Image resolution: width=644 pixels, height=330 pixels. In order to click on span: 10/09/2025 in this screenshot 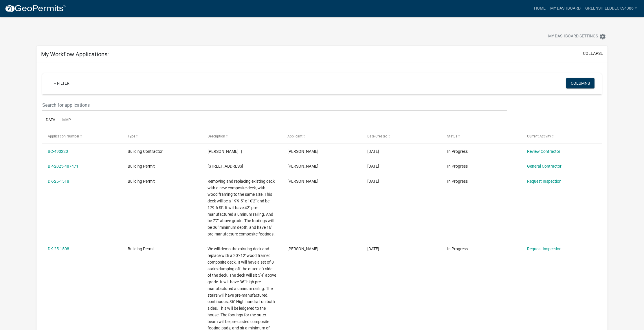, I will do `click(373, 151)`.